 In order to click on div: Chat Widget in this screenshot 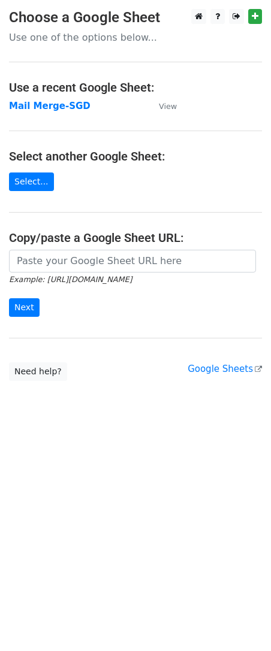, I will do `click(241, 622)`.